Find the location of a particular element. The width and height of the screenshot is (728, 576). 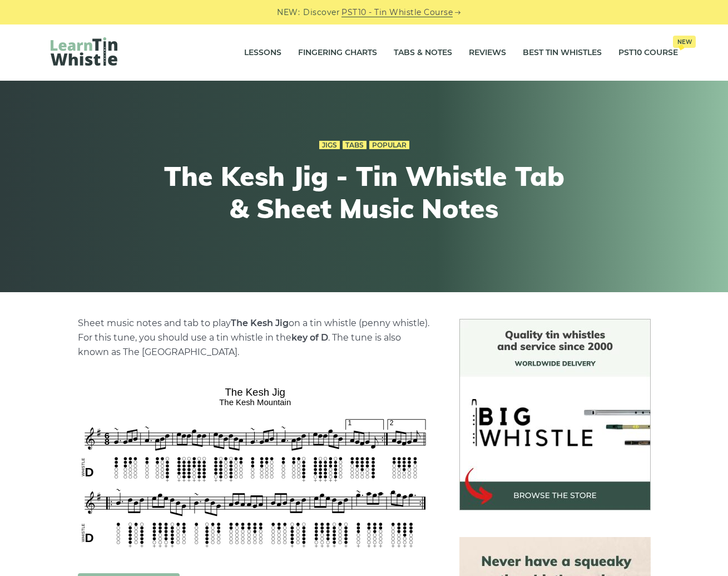

a: Tabs is located at coordinates (354, 145).